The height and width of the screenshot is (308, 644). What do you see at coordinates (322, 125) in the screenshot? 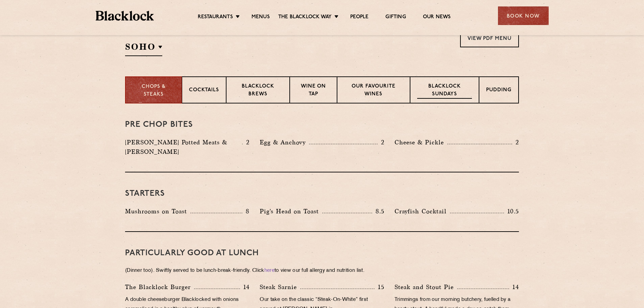
I see `h3: Pre Chop Bites` at bounding box center [322, 125].